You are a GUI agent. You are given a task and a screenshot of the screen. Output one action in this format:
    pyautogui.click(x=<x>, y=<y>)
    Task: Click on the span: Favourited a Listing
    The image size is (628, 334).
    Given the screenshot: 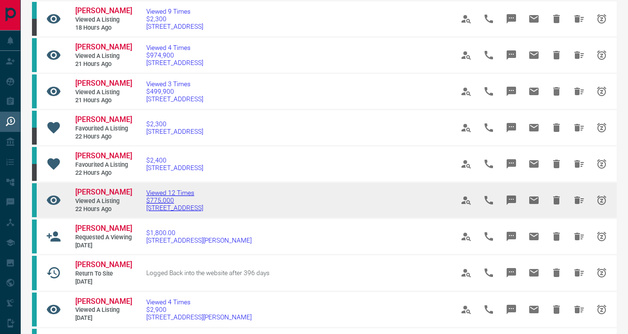 What is the action you would take?
    pyautogui.click(x=104, y=128)
    